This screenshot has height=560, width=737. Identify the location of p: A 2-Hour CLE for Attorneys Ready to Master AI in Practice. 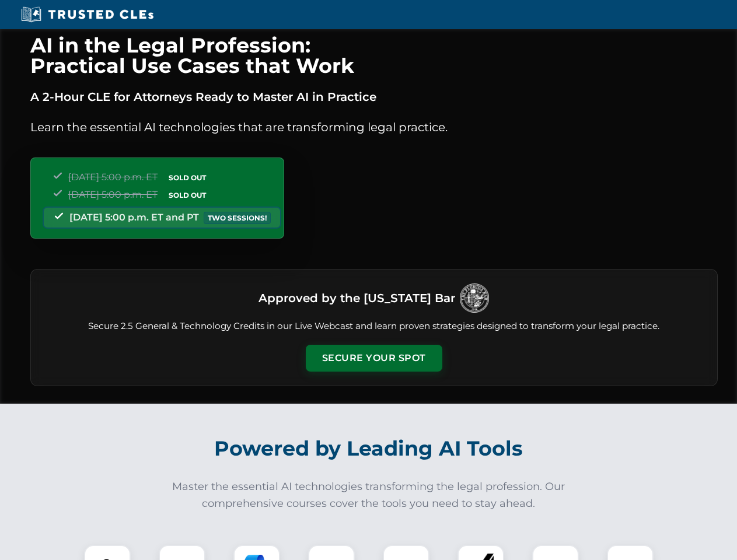
(374, 97).